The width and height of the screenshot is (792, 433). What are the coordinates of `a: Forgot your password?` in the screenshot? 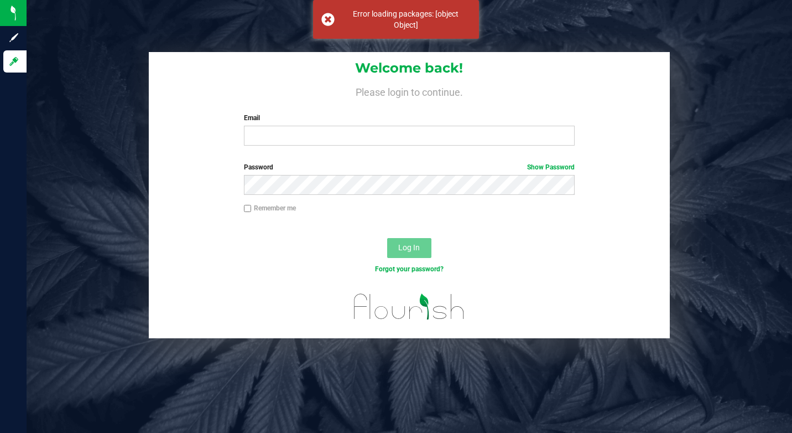 It's located at (409, 269).